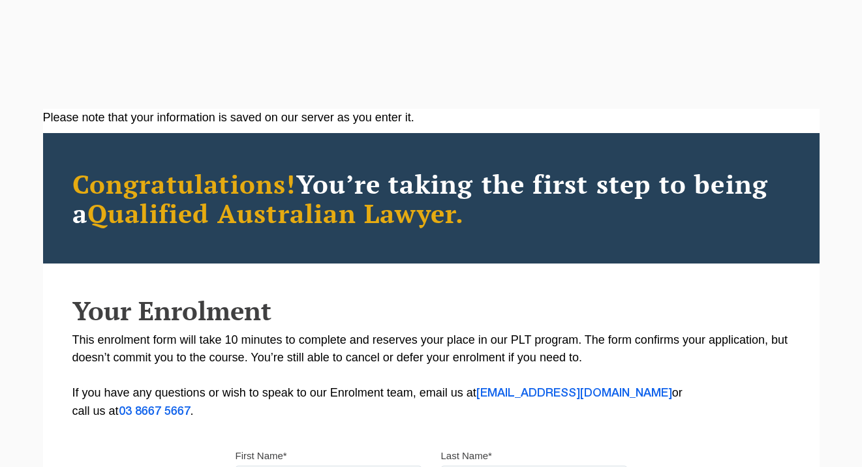  What do you see at coordinates (467, 456) in the screenshot?
I see `label: Last Name*` at bounding box center [467, 456].